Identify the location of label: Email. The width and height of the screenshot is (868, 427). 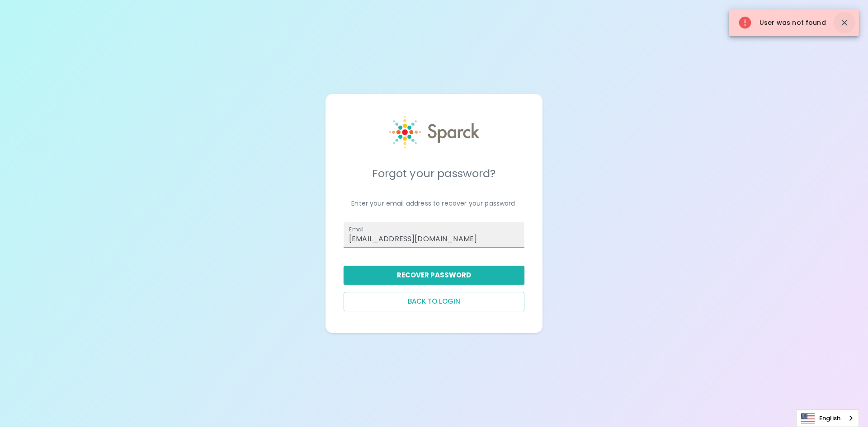
(356, 229).